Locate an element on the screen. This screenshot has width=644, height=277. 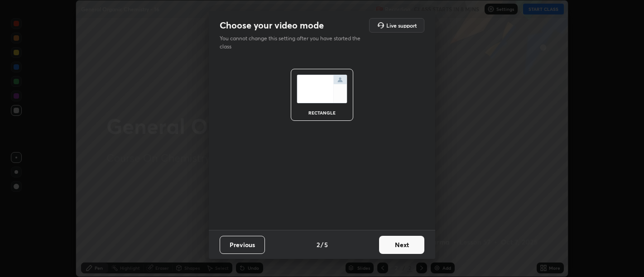
button: Next is located at coordinates (402, 245).